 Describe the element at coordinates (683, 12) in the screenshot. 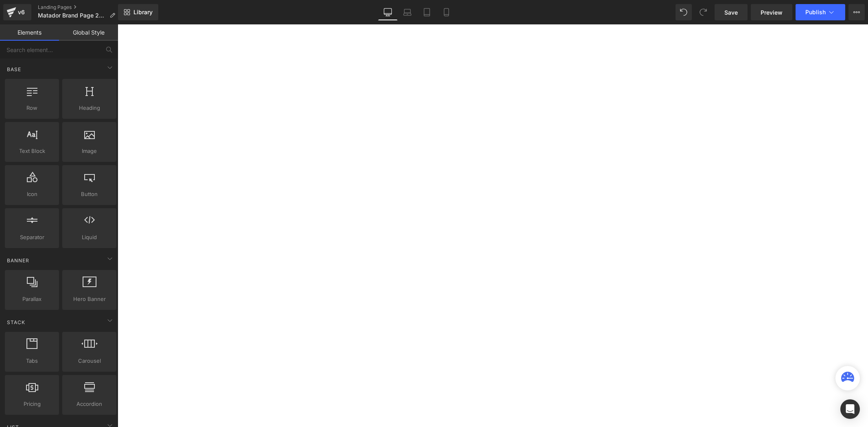

I see `button: Undo` at that location.